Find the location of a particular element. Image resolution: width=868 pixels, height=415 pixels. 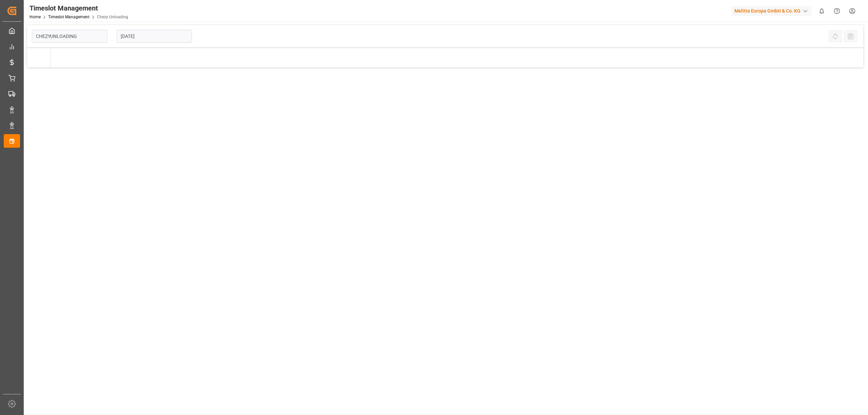

button: Help Center is located at coordinates (837, 11).